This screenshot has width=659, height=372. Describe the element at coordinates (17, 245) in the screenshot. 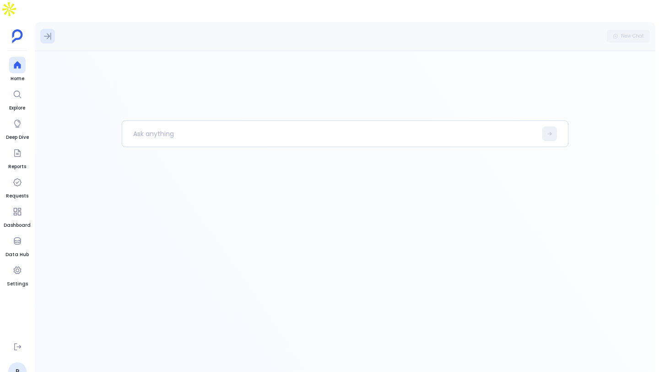

I see `a: Data Hub` at that location.